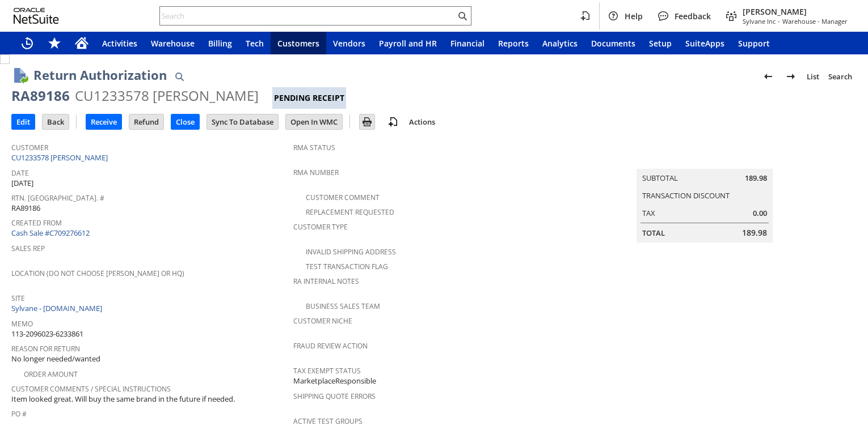  I want to click on a: Customer Niche, so click(323, 321).